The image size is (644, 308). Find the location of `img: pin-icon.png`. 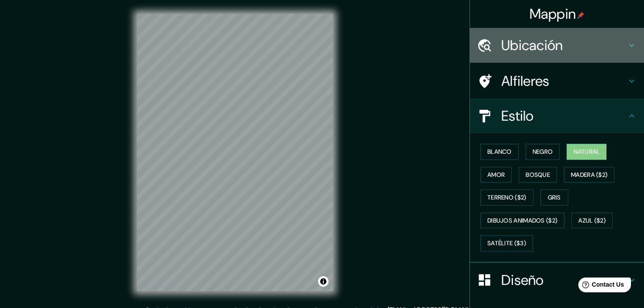

img: pin-icon.png is located at coordinates (581, 15).